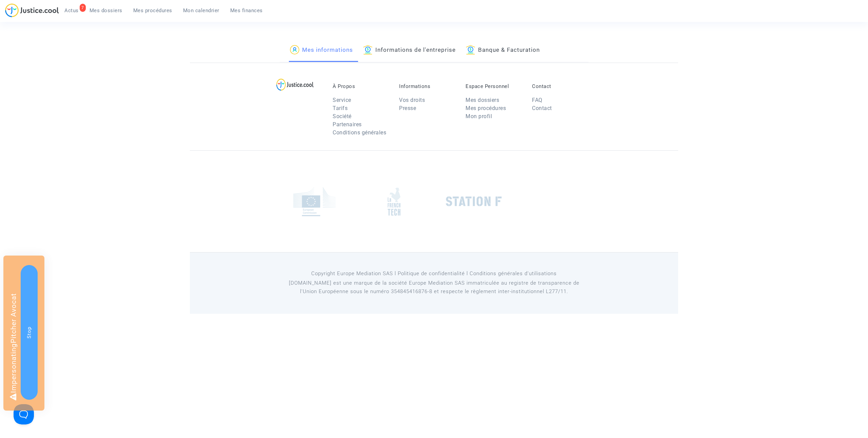 The image size is (868, 438). What do you see at coordinates (473, 201) in the screenshot?
I see `img: stationf.png` at bounding box center [473, 201].